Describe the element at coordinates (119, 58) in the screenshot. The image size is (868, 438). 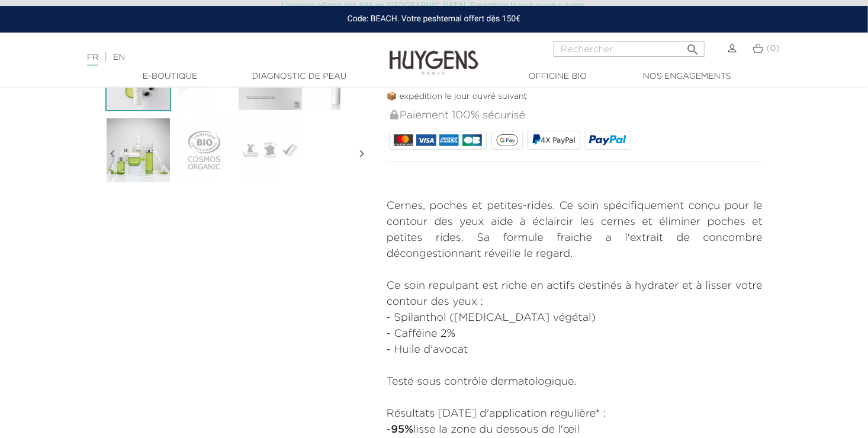
I see `a: EN` at that location.